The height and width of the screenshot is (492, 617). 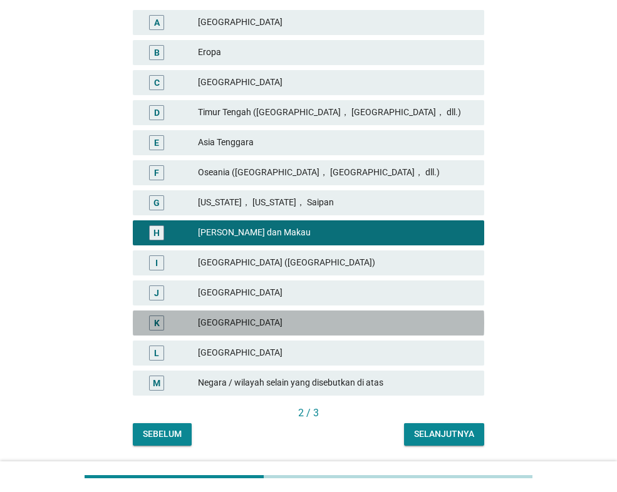 I want to click on div: J, so click(x=157, y=293).